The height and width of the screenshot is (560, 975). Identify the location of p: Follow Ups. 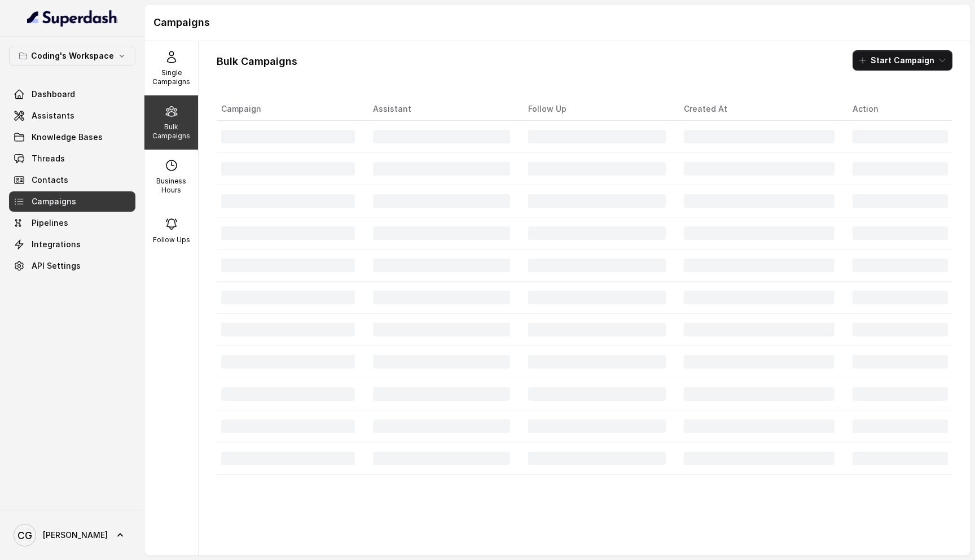
(172, 240).